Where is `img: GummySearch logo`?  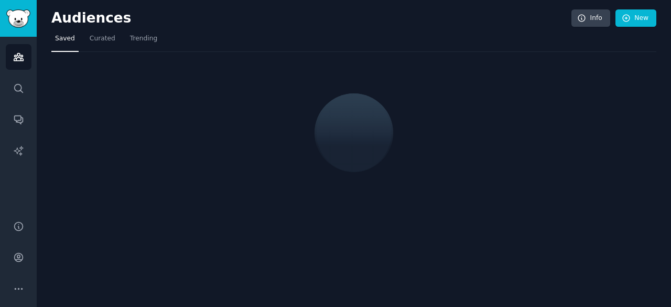
img: GummySearch logo is located at coordinates (18, 18).